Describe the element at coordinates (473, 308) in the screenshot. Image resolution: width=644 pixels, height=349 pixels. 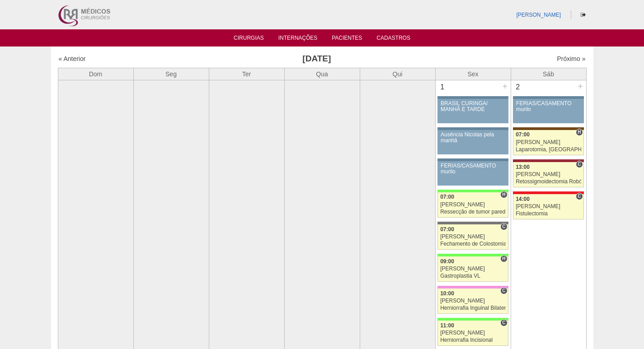
I see `div: Herniorrafia Inguinal Bilateral` at that location.